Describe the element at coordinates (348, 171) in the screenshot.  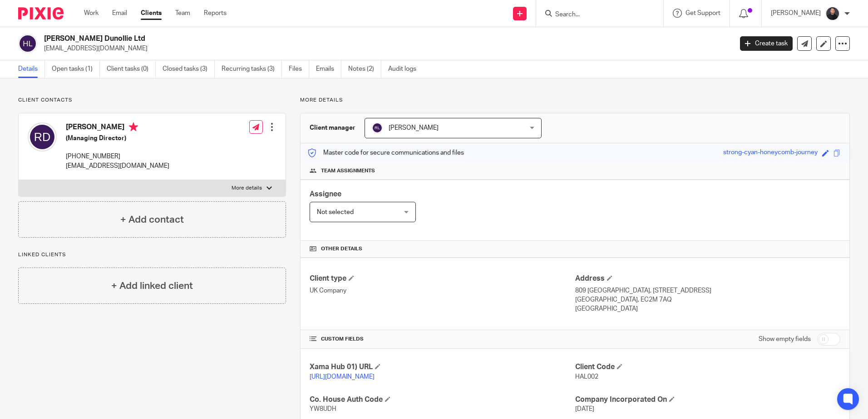
I see `span: Team assignments` at that location.